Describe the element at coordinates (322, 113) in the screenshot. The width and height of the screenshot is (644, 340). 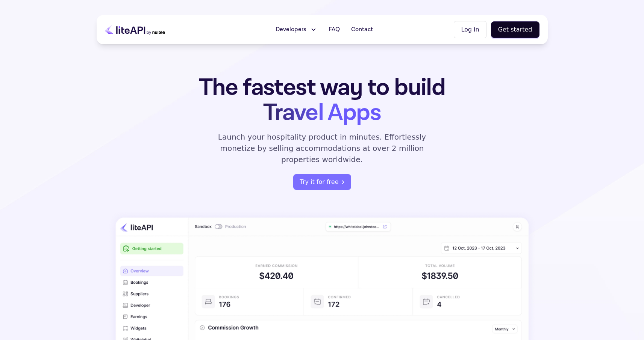
I see `span: Travel Apps` at that location.